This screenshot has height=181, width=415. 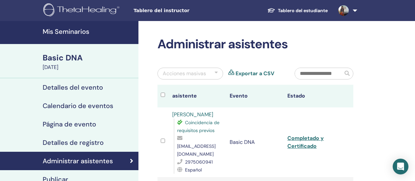 What do you see at coordinates (255, 142) in the screenshot?
I see `td: Basic DNA` at bounding box center [255, 142].